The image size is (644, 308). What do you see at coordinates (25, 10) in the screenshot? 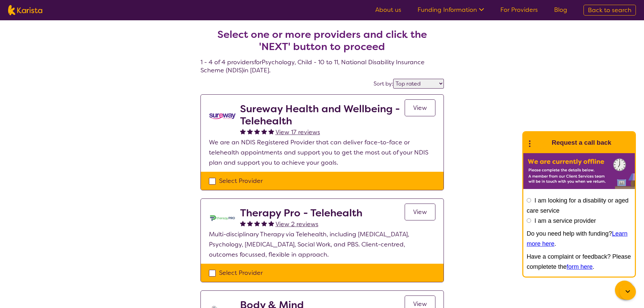
I see `img: Karista logo` at bounding box center [25, 10].